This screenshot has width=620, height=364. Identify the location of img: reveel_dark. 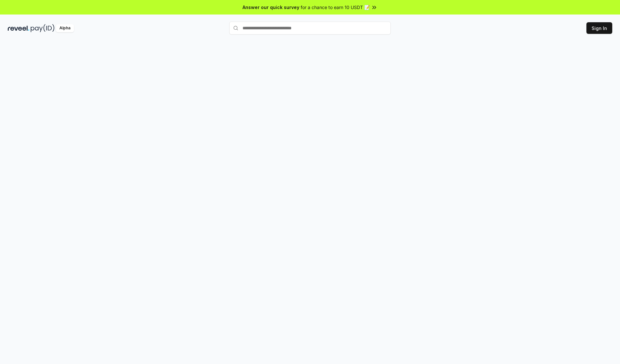
(19, 28).